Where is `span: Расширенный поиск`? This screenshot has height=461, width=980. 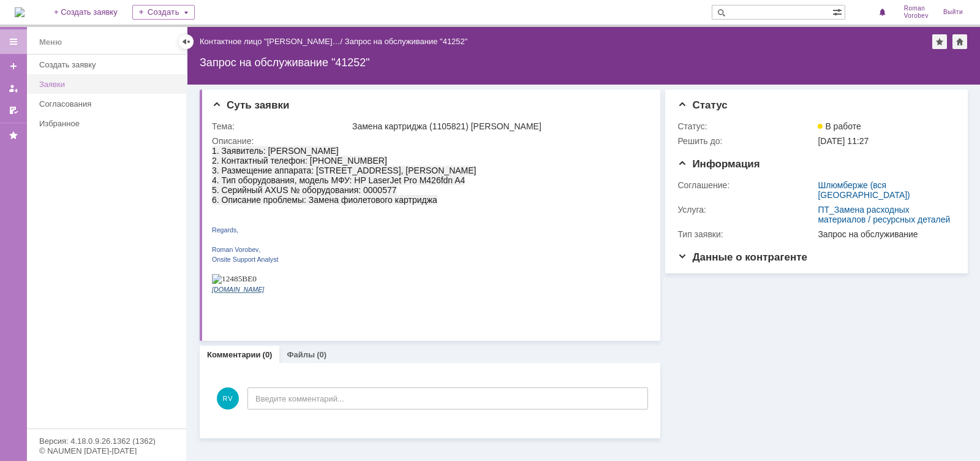
span: Расширенный поиск is located at coordinates (839, 11).